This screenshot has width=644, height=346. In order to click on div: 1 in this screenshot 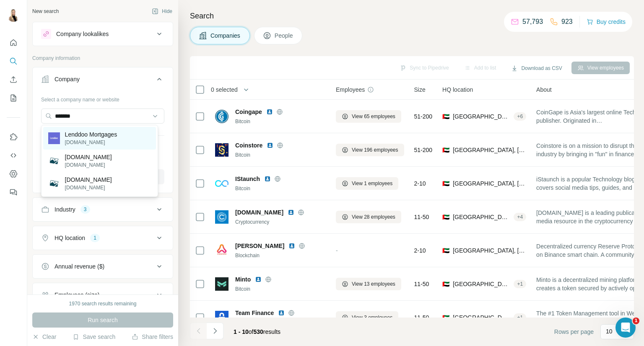, I will do `click(95, 238)`.